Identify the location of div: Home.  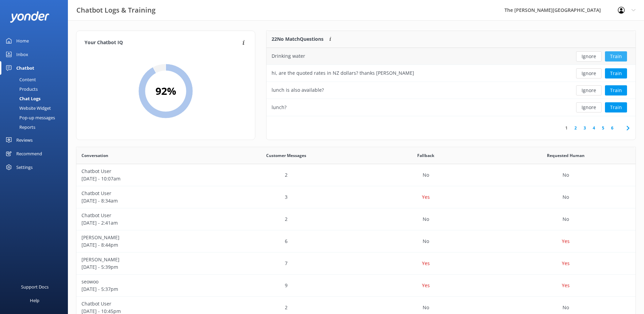
(23, 41).